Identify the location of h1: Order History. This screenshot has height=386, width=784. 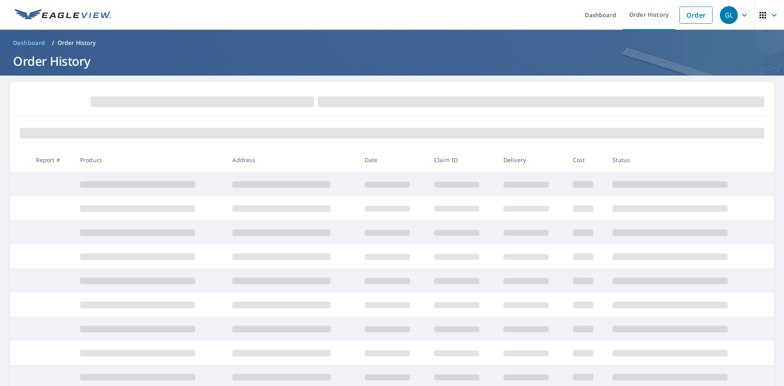
(392, 61).